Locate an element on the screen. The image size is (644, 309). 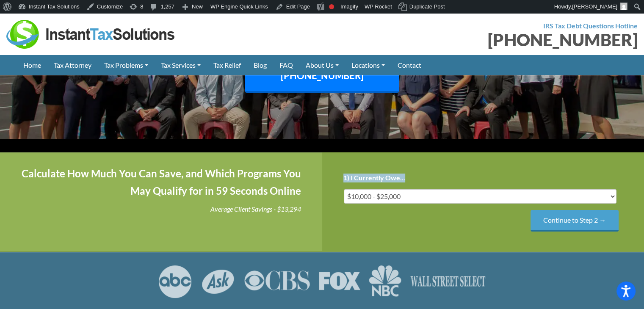
label: 1) I Currently Owe... is located at coordinates (374, 178).